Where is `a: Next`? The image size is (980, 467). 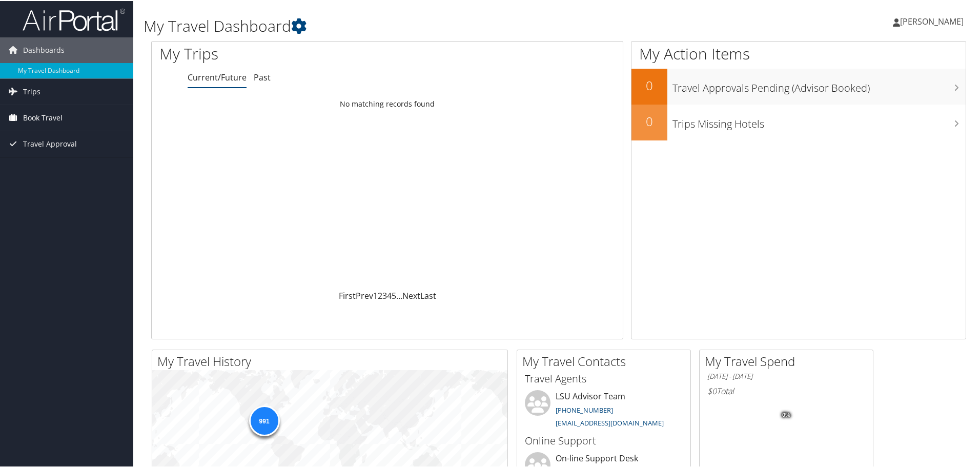
a: Next is located at coordinates (411, 295).